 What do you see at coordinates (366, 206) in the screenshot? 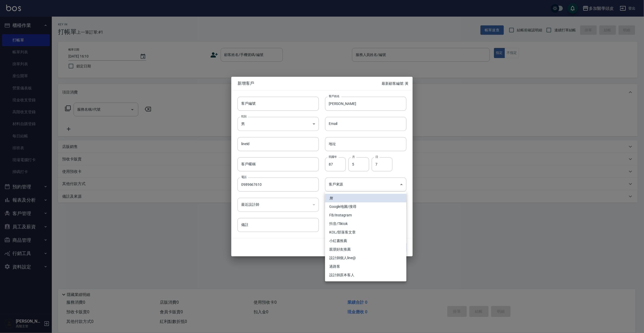
I see `li: Google地圖/搜尋` at bounding box center [366, 206].